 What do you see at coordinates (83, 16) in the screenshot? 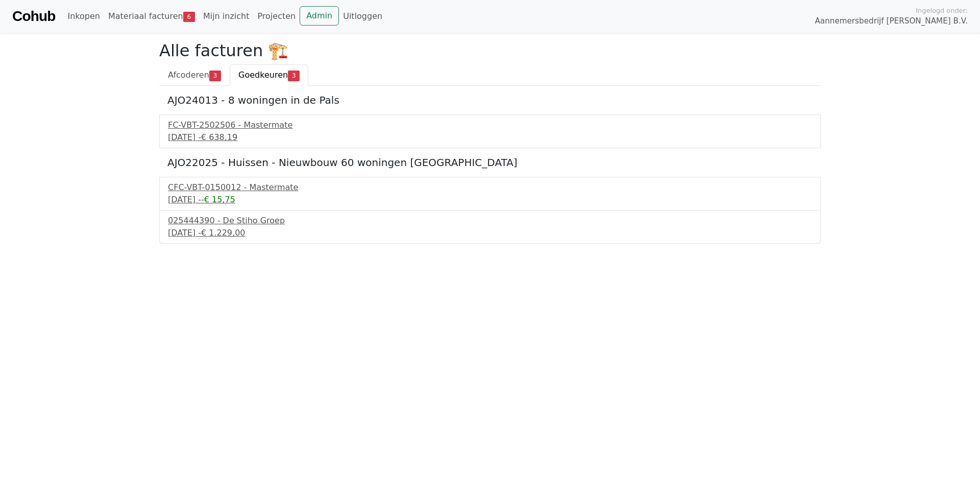
I see `a: Inkopen` at bounding box center [83, 16].